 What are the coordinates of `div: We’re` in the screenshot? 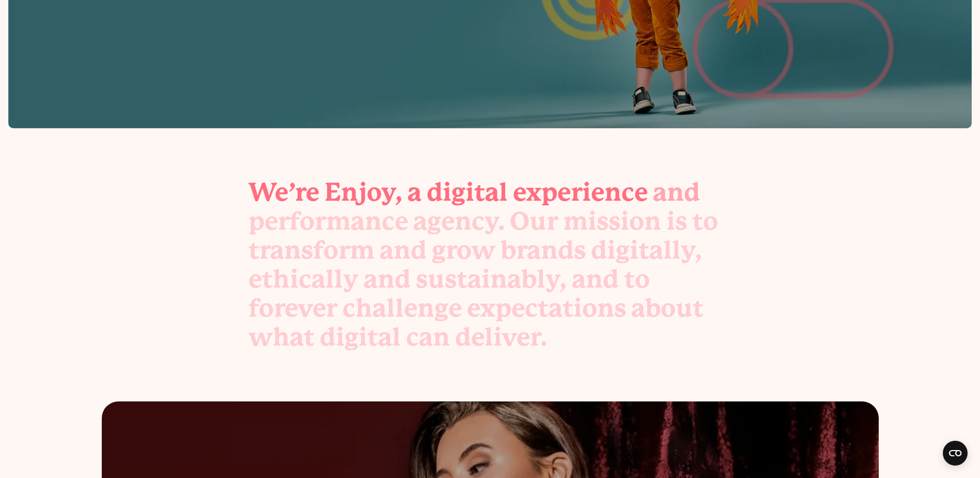 It's located at (284, 193).